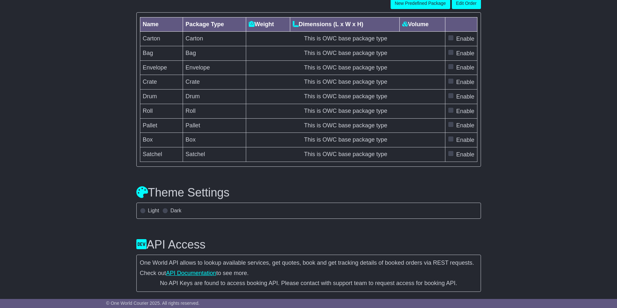 The width and height of the screenshot is (617, 308). I want to click on th: Package Type, so click(214, 25).